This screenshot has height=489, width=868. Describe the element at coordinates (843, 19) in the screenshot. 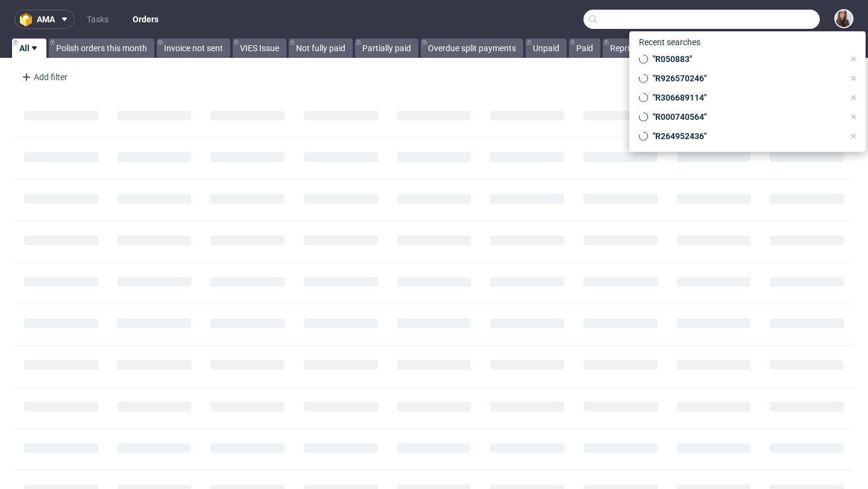

I see `img: Sandra Beśka` at that location.